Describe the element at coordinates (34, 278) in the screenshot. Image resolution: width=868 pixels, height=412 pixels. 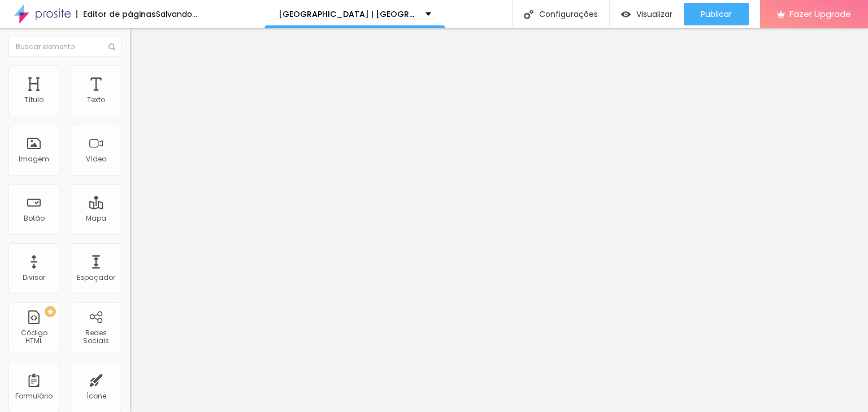
I see `div: Divisor` at that location.